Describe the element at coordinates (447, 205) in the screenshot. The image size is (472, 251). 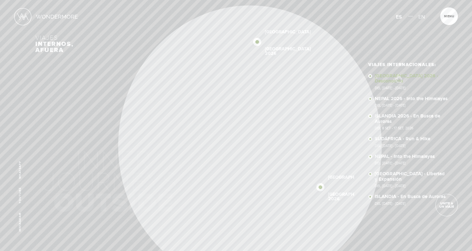
I see `span: Unite a un viaje` at that location.